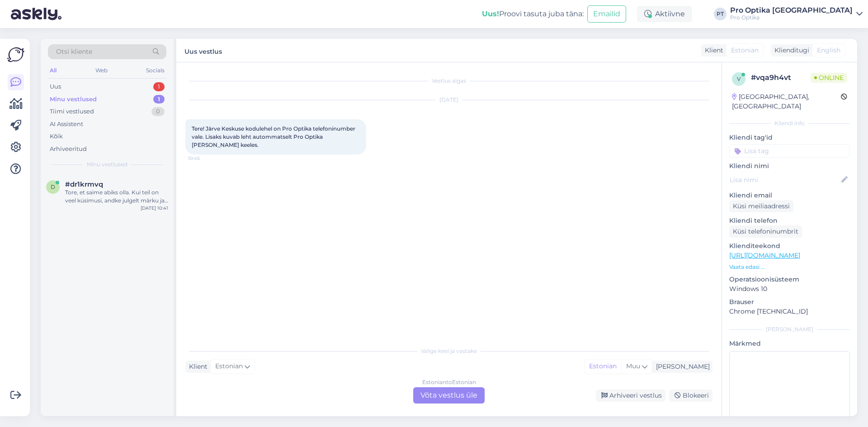 The height and width of the screenshot is (427, 868). Describe the element at coordinates (789, 166) in the screenshot. I see `p: Kliendi nimi` at that location.